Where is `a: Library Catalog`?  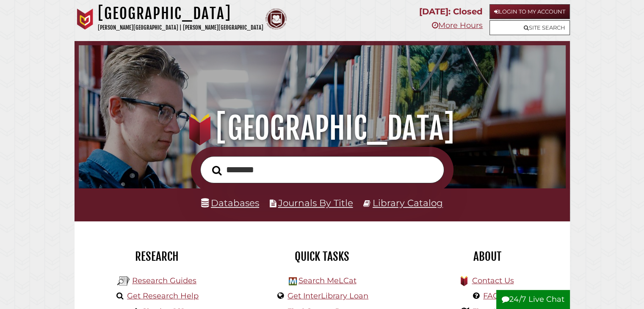 a: Library Catalog is located at coordinates (408, 203).